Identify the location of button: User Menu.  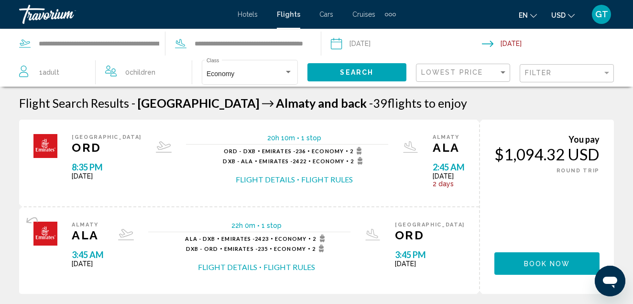
(602, 14).